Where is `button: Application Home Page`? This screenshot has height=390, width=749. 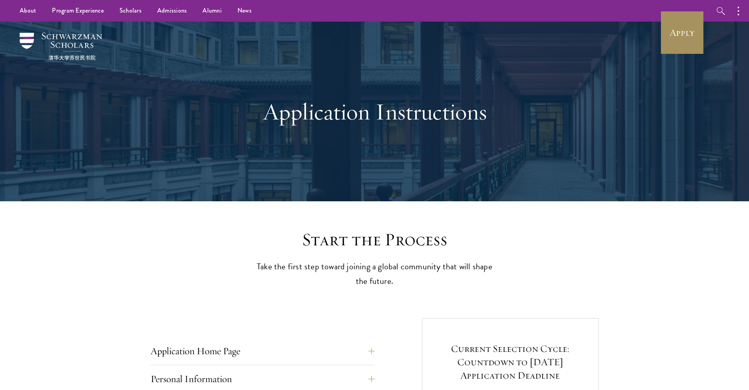 button: Application Home Page is located at coordinates (263, 351).